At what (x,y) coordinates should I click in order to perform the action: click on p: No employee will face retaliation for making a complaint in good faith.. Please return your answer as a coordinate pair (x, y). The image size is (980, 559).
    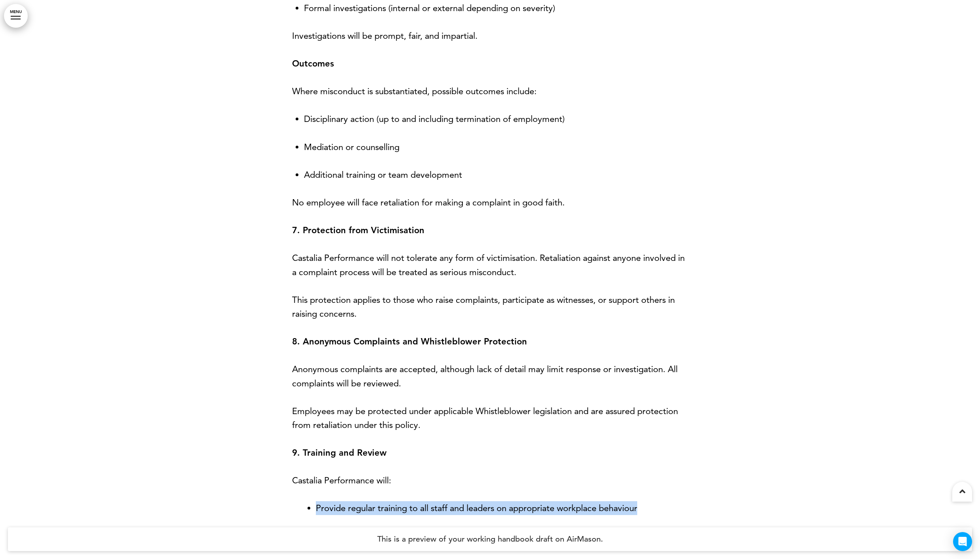
    Looking at the image, I should click on (490, 202).